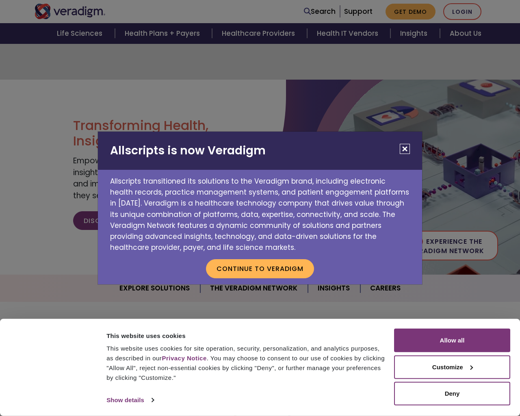  I want to click on button: Deny, so click(452, 393).